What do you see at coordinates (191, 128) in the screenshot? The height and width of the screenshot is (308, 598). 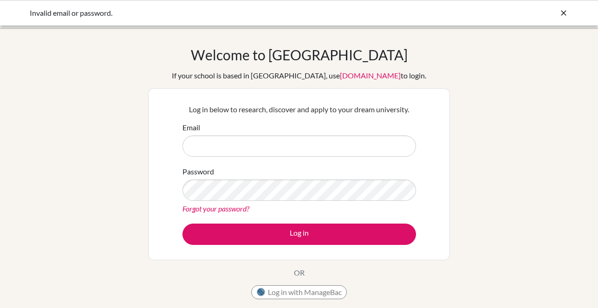 I see `label: Email` at bounding box center [191, 128].